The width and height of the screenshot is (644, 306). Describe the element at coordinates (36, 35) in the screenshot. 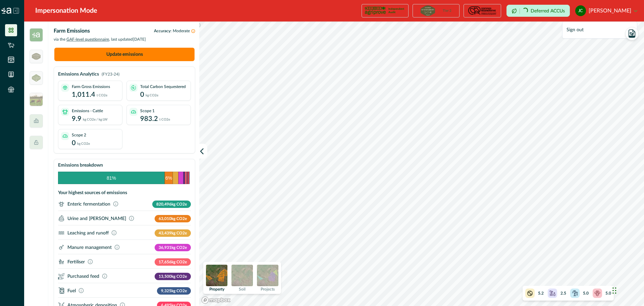

I see `img: insight_carbon-39e2b7a3.png` at that location.